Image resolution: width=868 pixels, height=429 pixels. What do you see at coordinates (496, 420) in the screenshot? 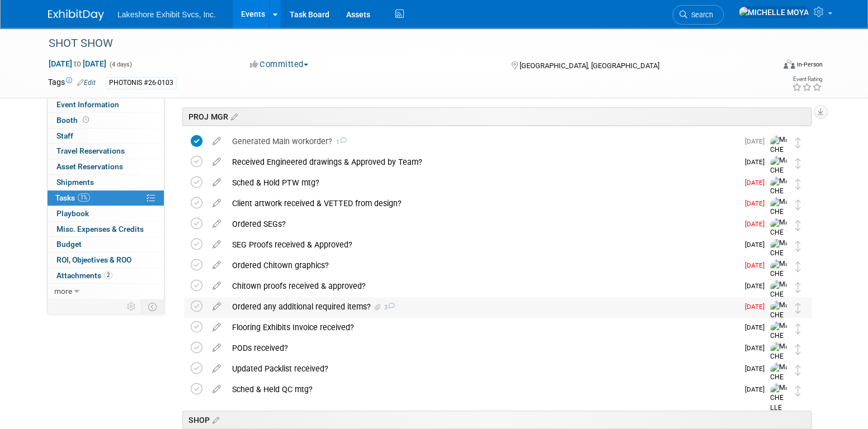
I see `div: SHOP` at bounding box center [496, 420].